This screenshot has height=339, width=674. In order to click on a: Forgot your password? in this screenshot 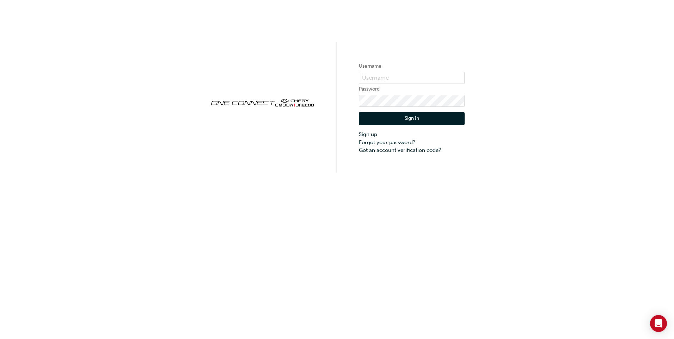, I will do `click(412, 142)`.